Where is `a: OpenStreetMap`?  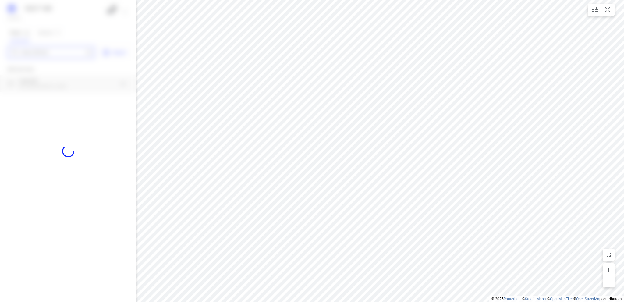 a: OpenStreetMap is located at coordinates (589, 299).